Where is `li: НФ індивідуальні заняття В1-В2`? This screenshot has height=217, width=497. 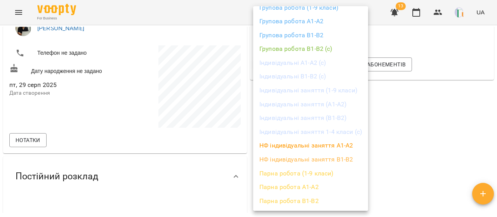 li: НФ індивідуальні заняття В1-В2 is located at coordinates (310, 159).